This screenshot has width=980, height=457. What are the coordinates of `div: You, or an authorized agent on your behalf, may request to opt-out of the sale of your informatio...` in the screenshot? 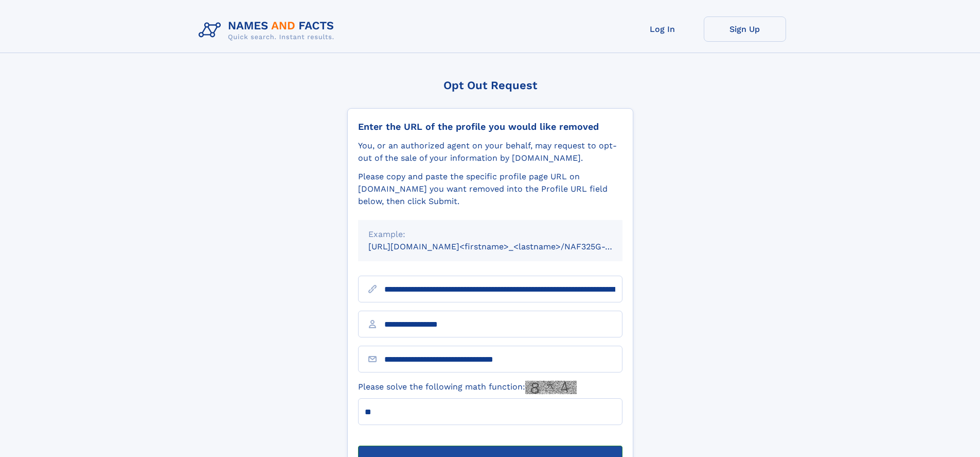 It's located at (490, 152).